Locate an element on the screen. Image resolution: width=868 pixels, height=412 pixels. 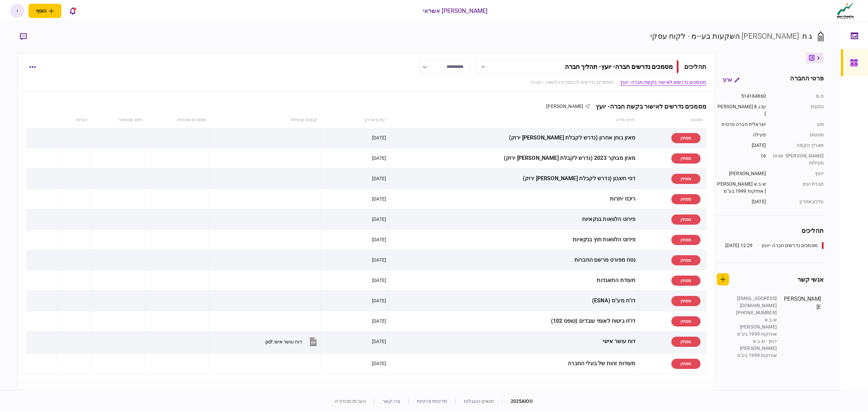
div: י is located at coordinates (17, 11).